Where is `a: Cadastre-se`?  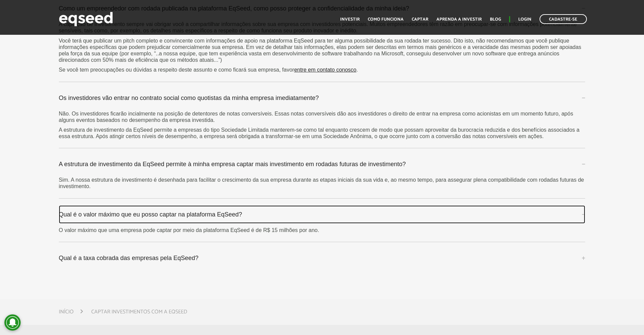
a: Cadastre-se is located at coordinates (563, 19).